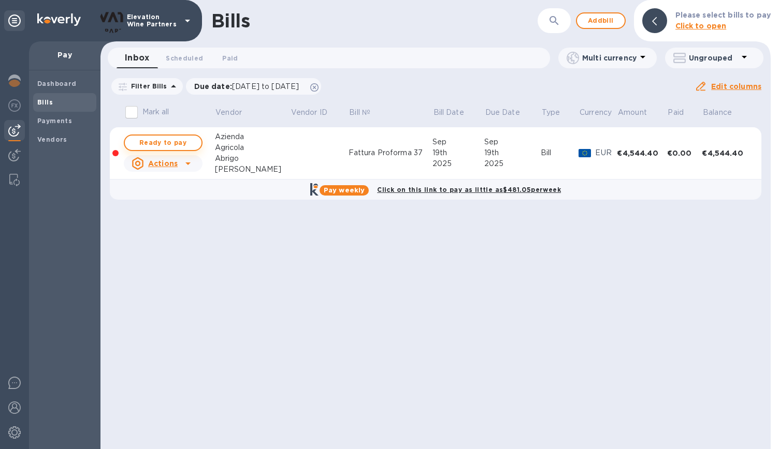  Describe the element at coordinates (249, 86) in the screenshot. I see `p: Due date :` at that location.